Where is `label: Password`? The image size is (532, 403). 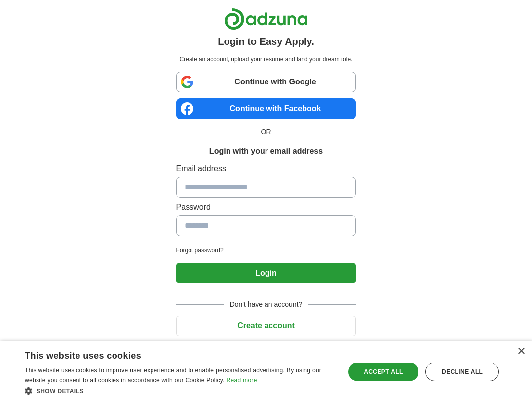 label: Password is located at coordinates (266, 208).